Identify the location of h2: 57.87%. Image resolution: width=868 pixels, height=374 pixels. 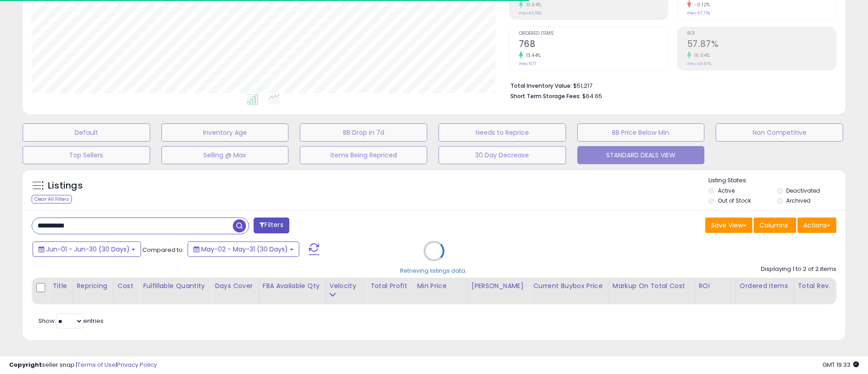
(761, 45).